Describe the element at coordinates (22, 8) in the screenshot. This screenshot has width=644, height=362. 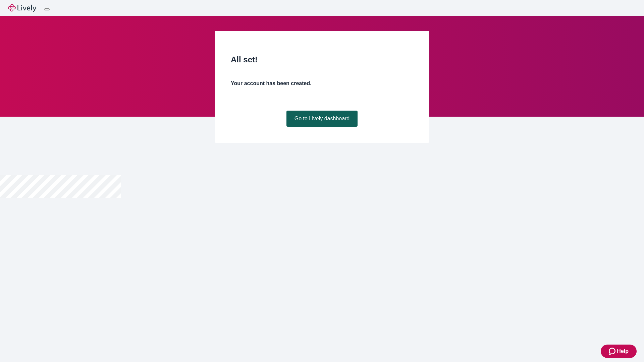
I see `img: Lively` at that location.